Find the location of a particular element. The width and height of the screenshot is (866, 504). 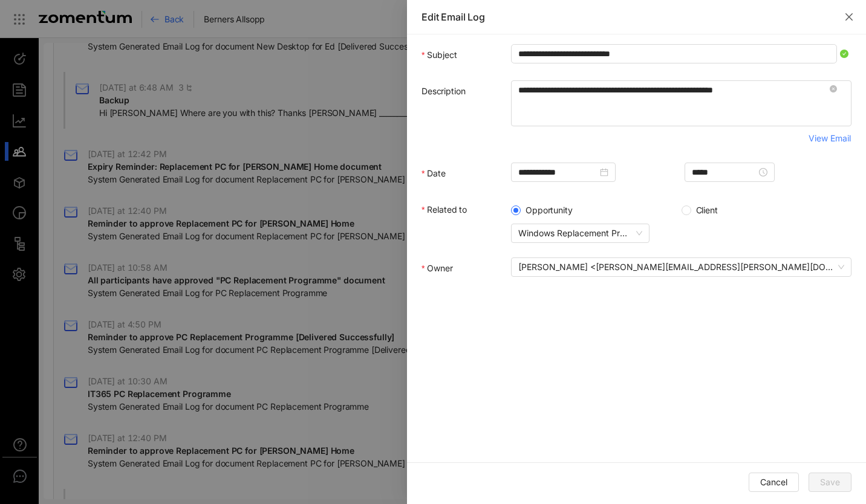

button: View Email is located at coordinates (830, 138).